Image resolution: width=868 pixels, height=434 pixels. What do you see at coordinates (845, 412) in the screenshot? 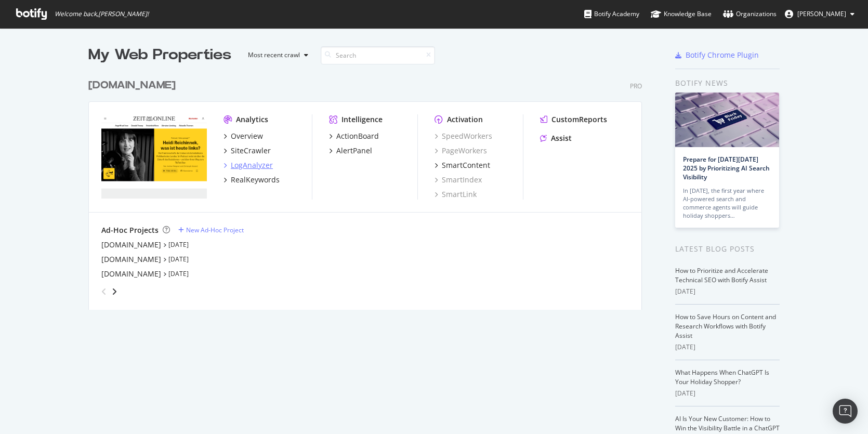
I see `div: Open Intercom Messenger` at bounding box center [845, 412].